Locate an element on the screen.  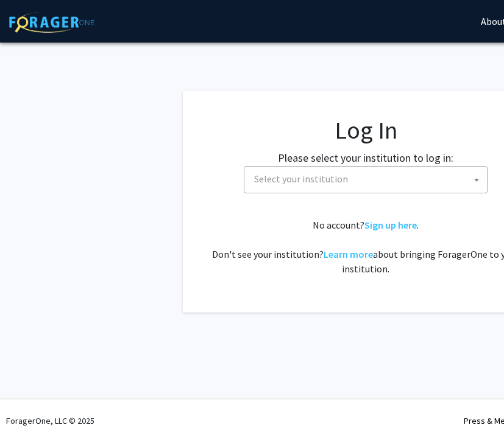
img: ForagerOne Logo is located at coordinates (52, 22).